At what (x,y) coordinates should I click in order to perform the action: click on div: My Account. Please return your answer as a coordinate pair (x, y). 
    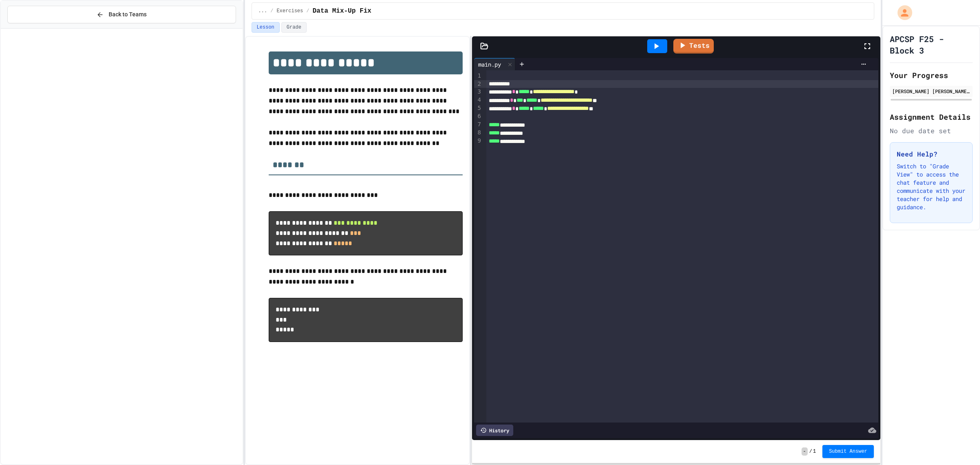
    Looking at the image, I should click on (902, 13).